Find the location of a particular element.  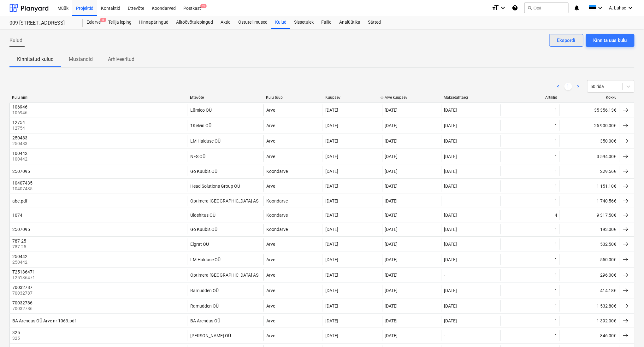

div: Go Kuubis OÜ is located at coordinates (204, 171).